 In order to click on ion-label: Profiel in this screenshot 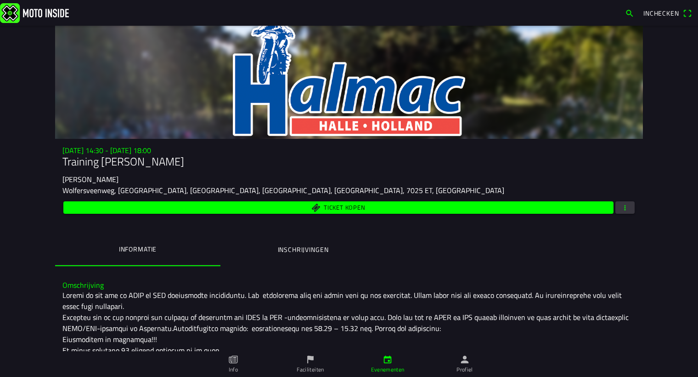, I will do `click(465, 369)`.